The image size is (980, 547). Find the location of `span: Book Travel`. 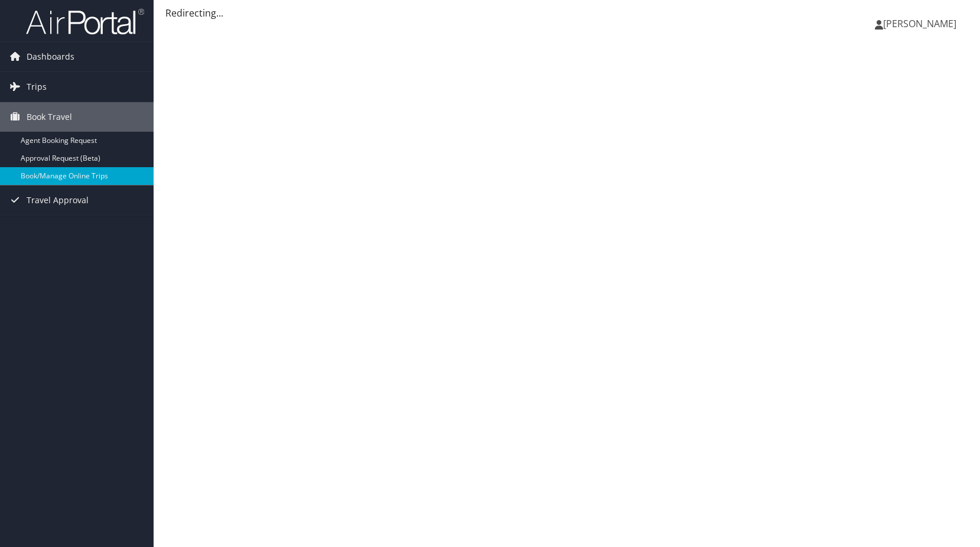

span: Book Travel is located at coordinates (49, 117).